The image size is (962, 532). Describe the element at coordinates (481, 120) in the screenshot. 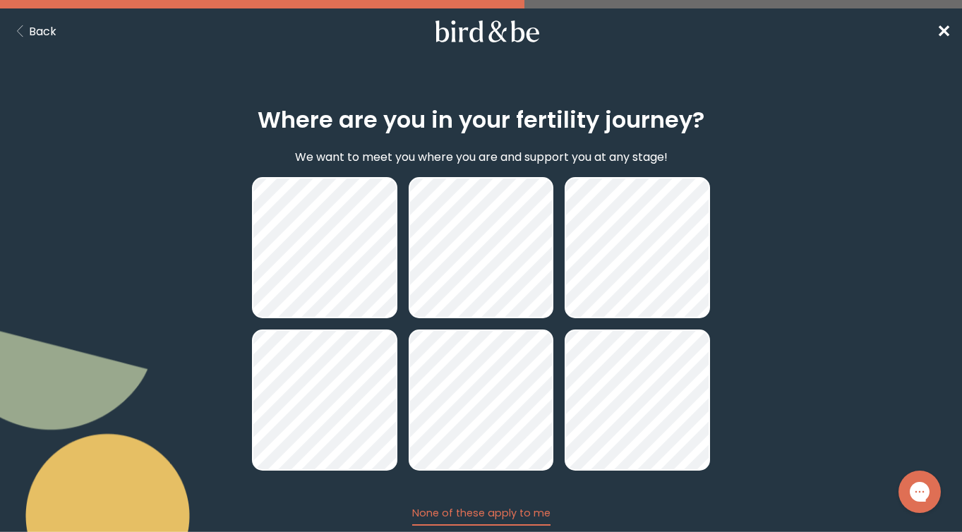

I see `h2: Where are you in your fertility journey?` at that location.